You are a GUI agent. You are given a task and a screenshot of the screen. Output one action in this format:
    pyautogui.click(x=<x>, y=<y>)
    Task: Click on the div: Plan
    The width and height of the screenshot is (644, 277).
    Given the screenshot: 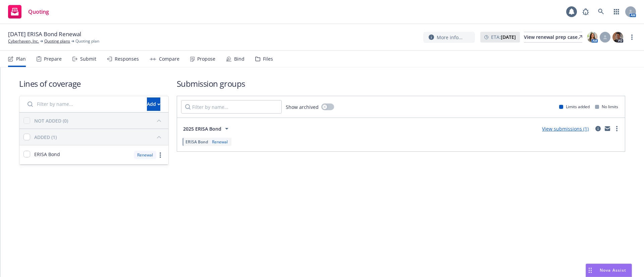 What is the action you would take?
    pyautogui.click(x=21, y=59)
    